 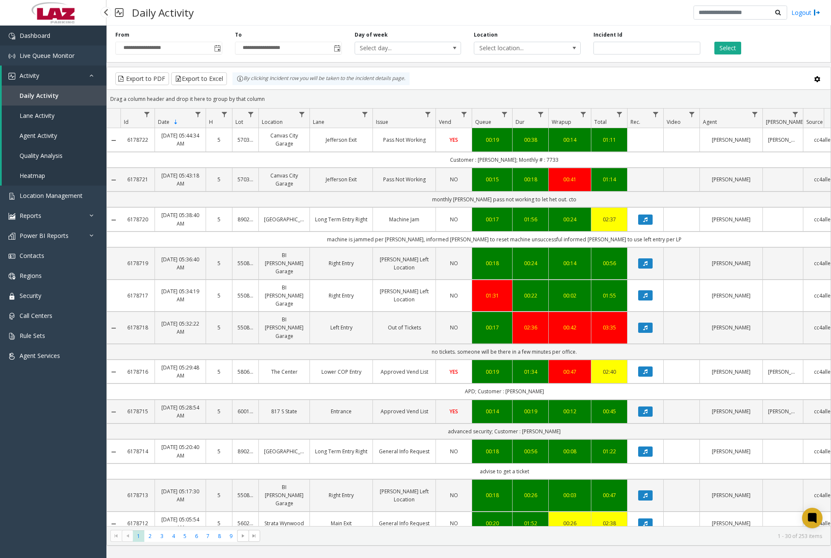 I want to click on a: Main Exit, so click(x=341, y=523).